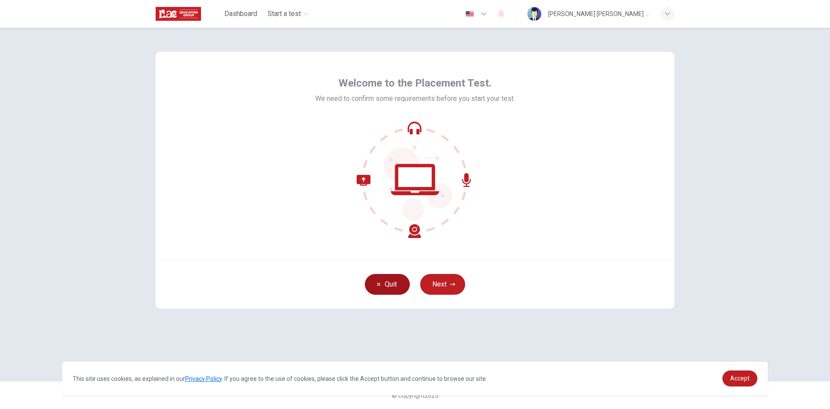 Image resolution: width=830 pixels, height=409 pixels. I want to click on img: en, so click(470, 14).